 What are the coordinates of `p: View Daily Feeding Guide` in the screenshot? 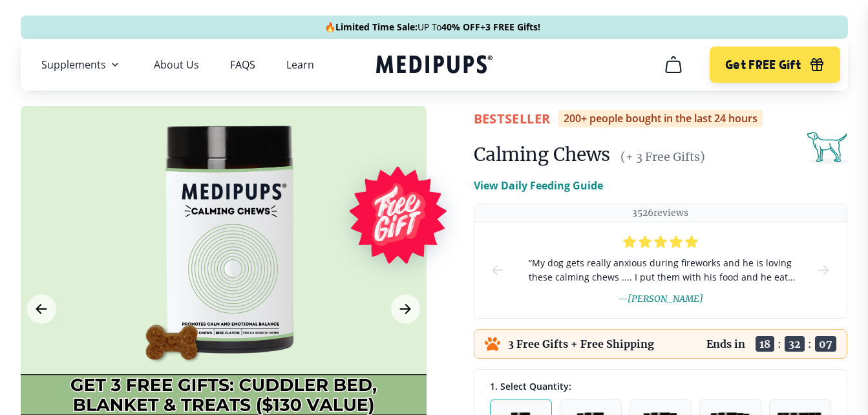 It's located at (538, 185).